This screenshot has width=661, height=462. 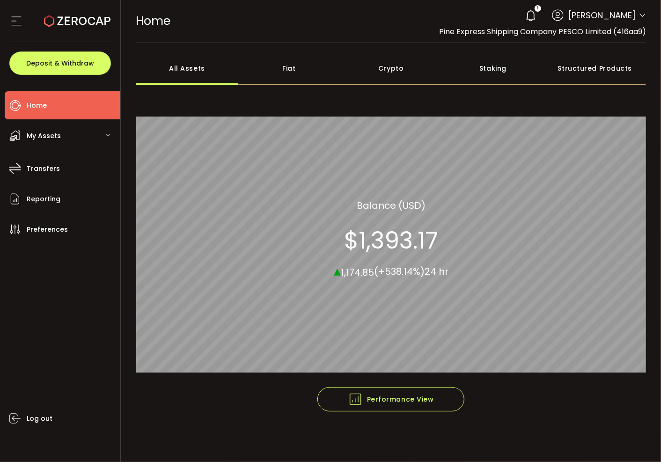 What do you see at coordinates (391, 399) in the screenshot?
I see `span: Performance View` at bounding box center [391, 399].